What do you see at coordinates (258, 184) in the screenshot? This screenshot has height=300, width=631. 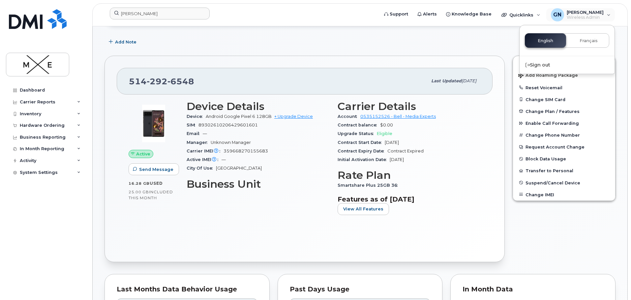 I see `h3: Business Unit` at bounding box center [258, 184].